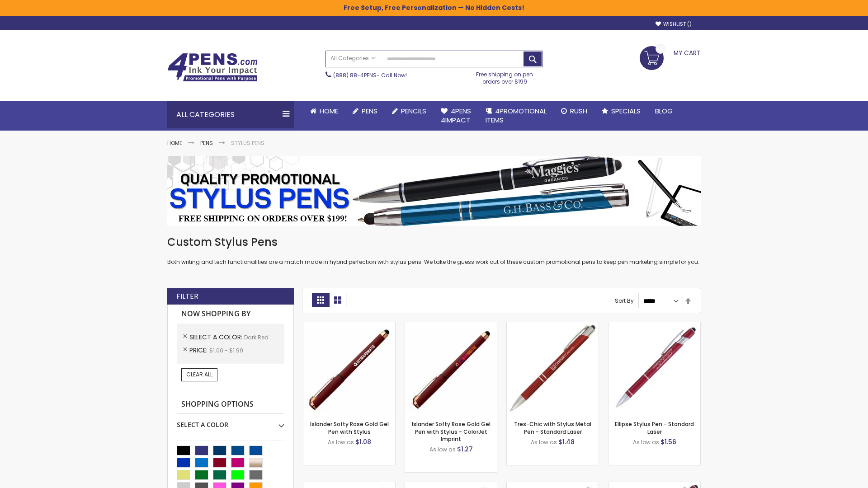  Describe the element at coordinates (199, 374) in the screenshot. I see `span: Clear All` at that location.